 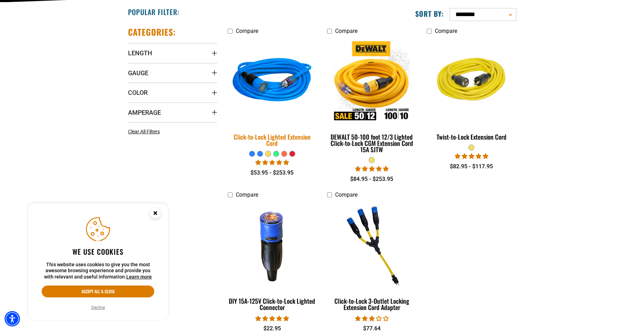 I want to click on span: Length, so click(x=140, y=53).